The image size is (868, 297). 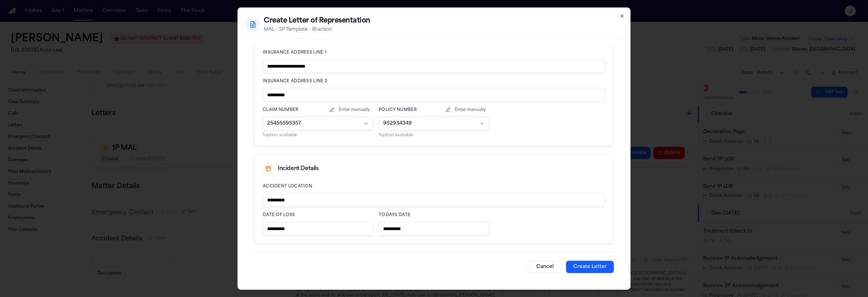 I want to click on button: Cancel, so click(x=545, y=266).